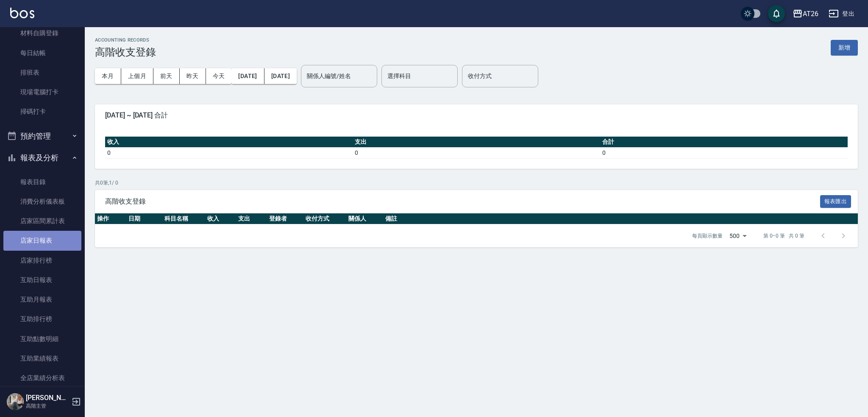  I want to click on a: 每日結帳, so click(43, 53).